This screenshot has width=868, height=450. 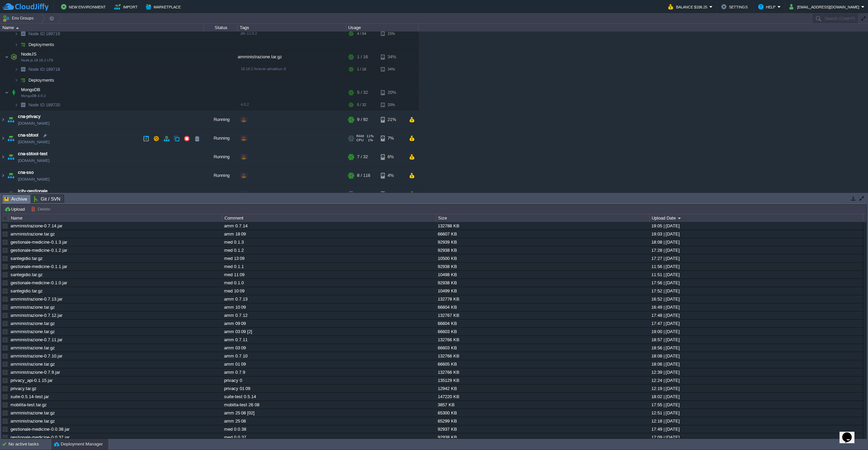 I want to click on a: gestionale-medicine-0.1.2.jar, so click(x=39, y=250).